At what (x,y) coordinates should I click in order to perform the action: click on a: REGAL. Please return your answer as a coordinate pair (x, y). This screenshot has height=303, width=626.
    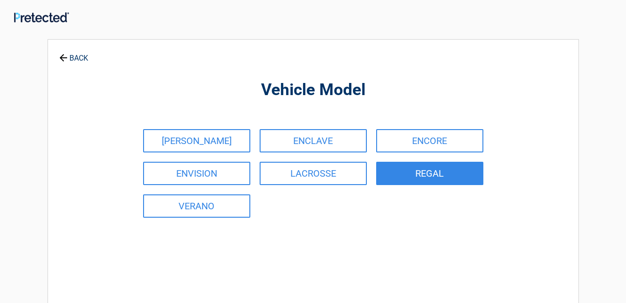
    Looking at the image, I should click on (430, 173).